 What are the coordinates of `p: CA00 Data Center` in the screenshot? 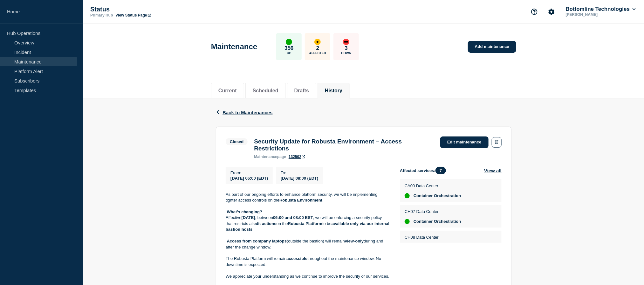 It's located at (433, 185).